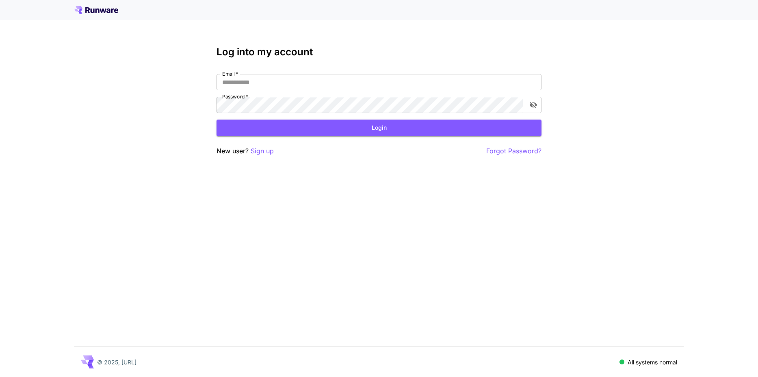 This screenshot has width=758, height=377. I want to click on p: New user?, so click(245, 151).